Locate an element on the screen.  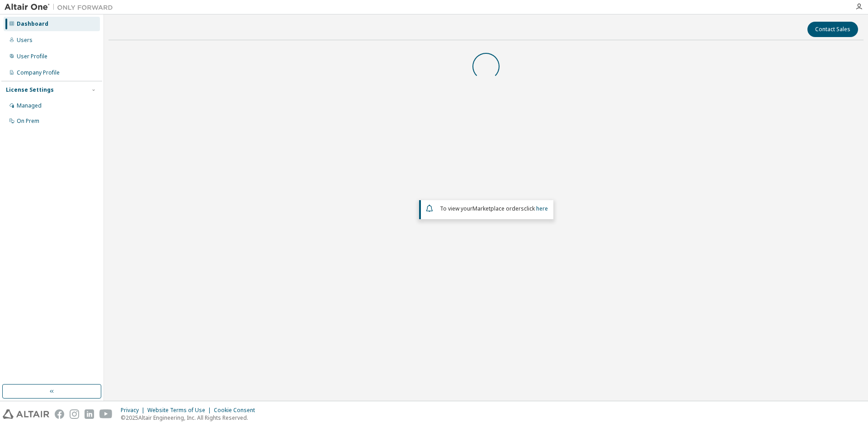
a: here is located at coordinates (542, 208).